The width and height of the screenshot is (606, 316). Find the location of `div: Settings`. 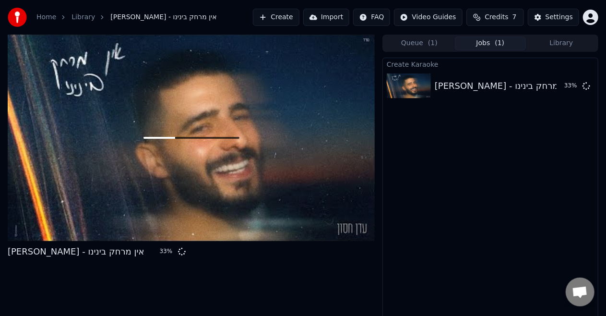

div: Settings is located at coordinates (559, 17).